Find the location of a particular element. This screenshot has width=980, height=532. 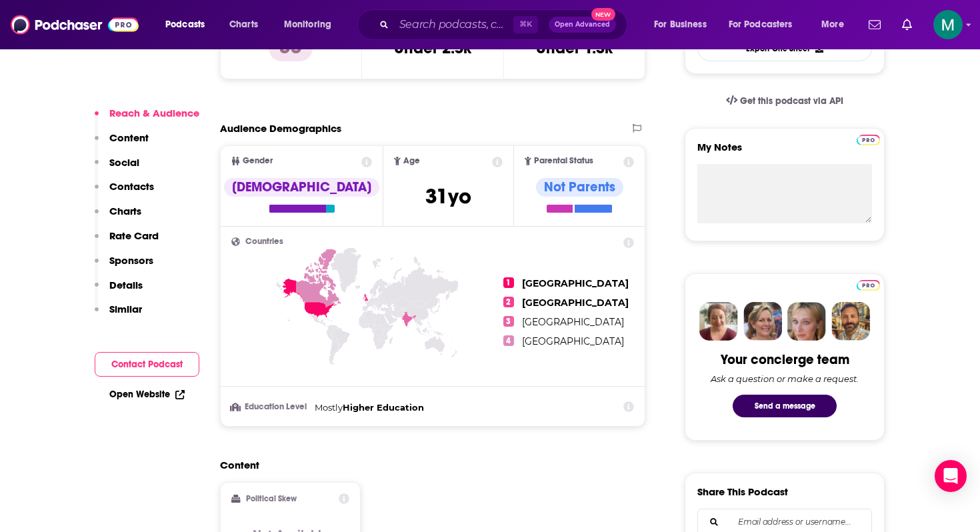

button: Charts is located at coordinates (118, 217).